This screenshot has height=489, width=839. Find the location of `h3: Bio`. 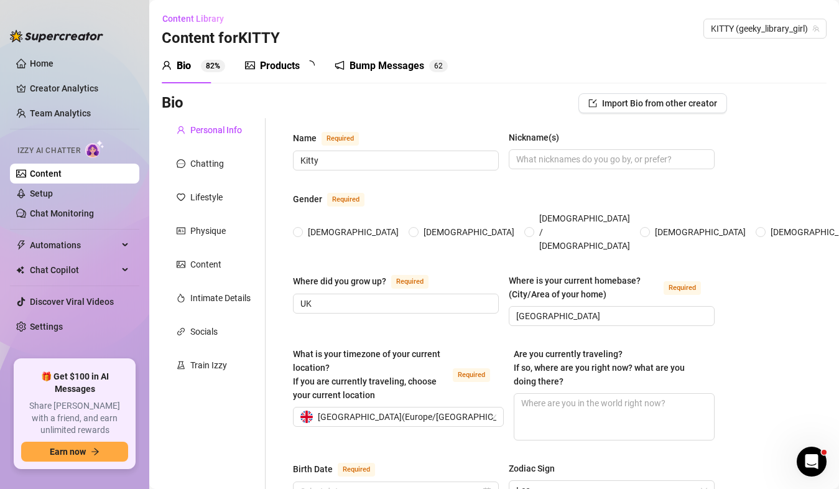

h3: Bio is located at coordinates (172, 103).